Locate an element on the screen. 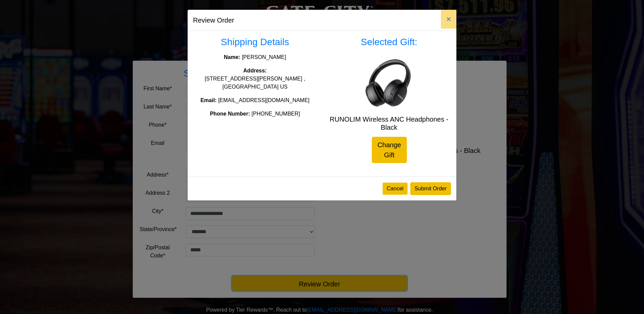 The image size is (644, 314). a: Change Gift is located at coordinates (389, 150).